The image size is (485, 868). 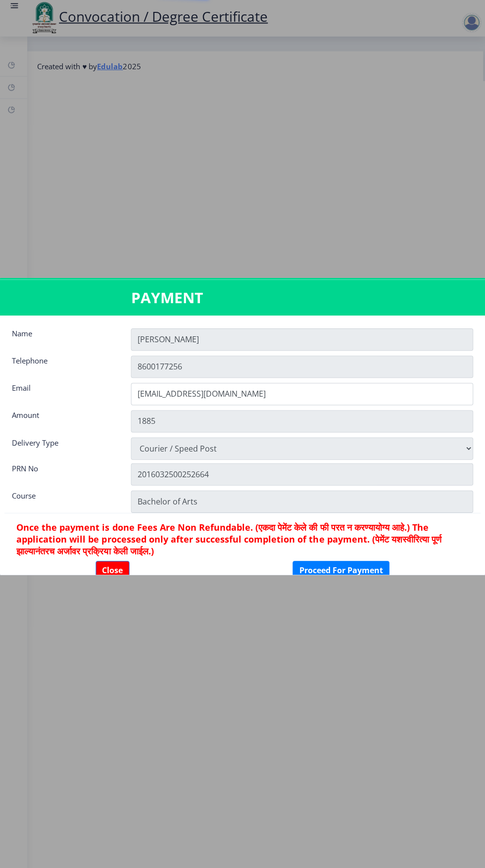 What do you see at coordinates (64, 501) in the screenshot?
I see `div: Course` at bounding box center [64, 501].